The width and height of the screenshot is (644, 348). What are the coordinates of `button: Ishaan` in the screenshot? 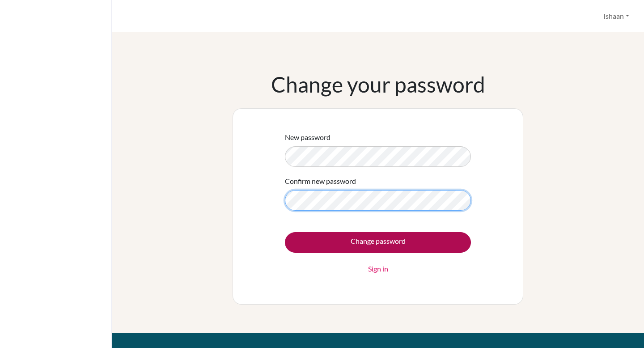 It's located at (616, 16).